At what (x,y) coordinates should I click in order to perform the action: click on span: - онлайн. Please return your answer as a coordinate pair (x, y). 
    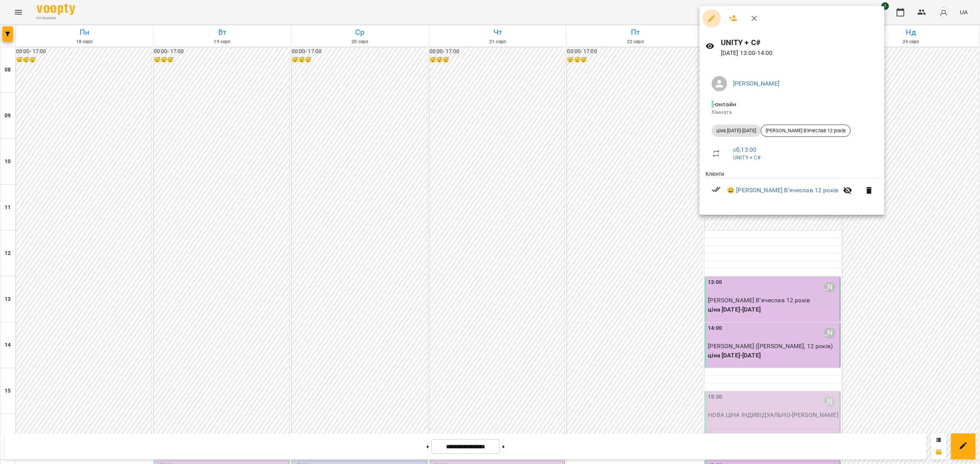
    Looking at the image, I should click on (725, 104).